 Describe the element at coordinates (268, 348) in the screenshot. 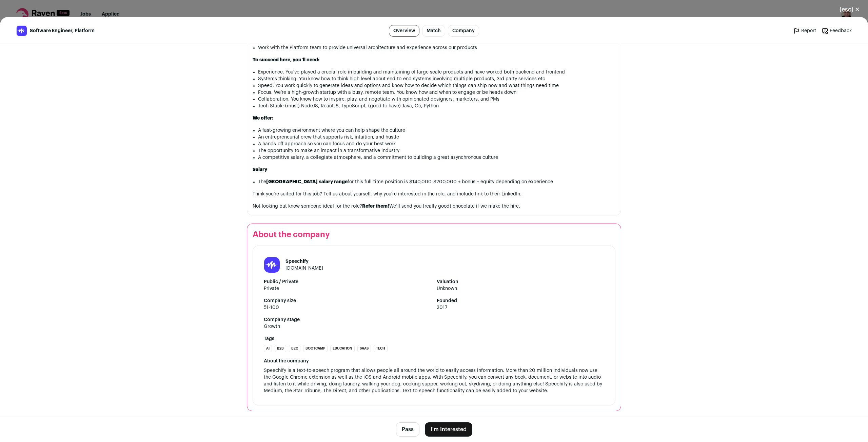

I see `li: AI` at that location.